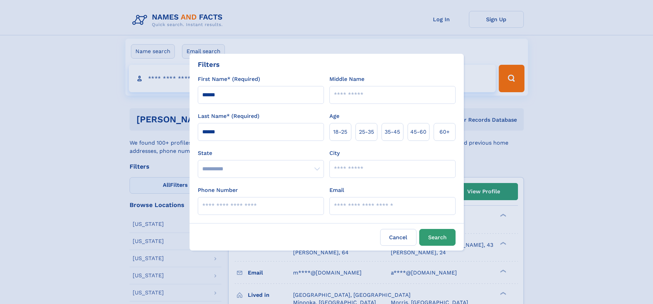 The image size is (653, 304). I want to click on label: Phone Number, so click(218, 190).